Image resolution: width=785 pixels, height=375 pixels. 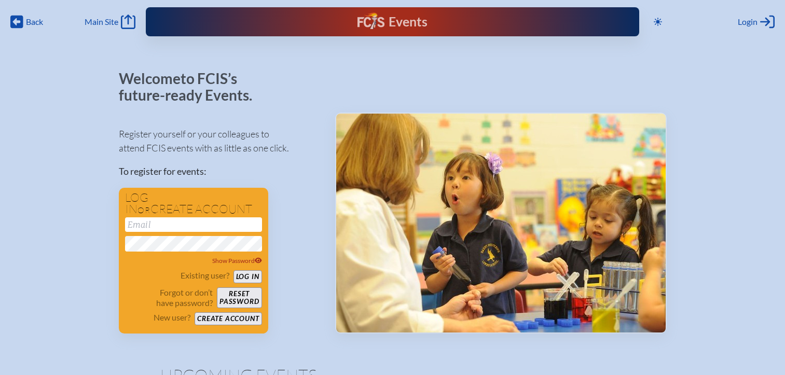 What do you see at coordinates (218, 171) in the screenshot?
I see `p: To register for events:` at bounding box center [218, 171].